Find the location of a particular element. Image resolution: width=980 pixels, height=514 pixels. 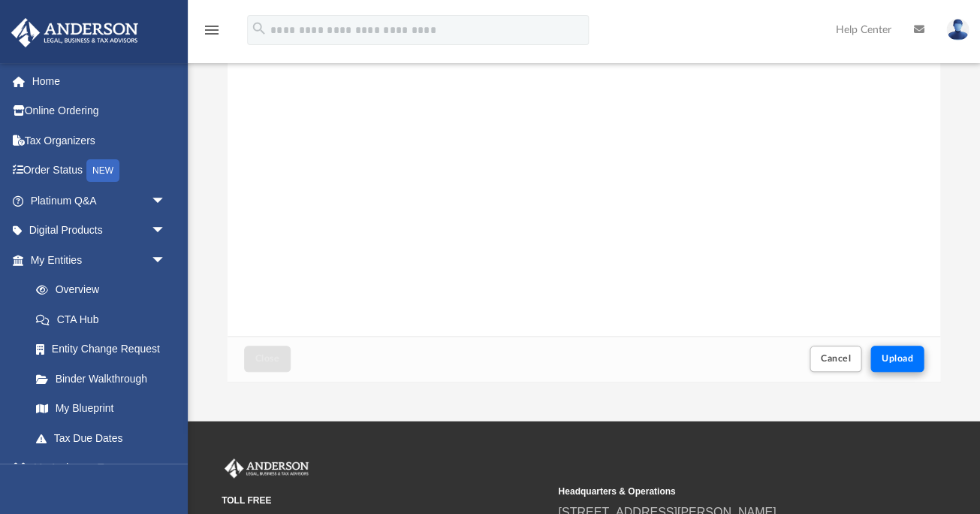

a: My Anderson Teamarrow_drop_down is located at coordinates (96, 468).